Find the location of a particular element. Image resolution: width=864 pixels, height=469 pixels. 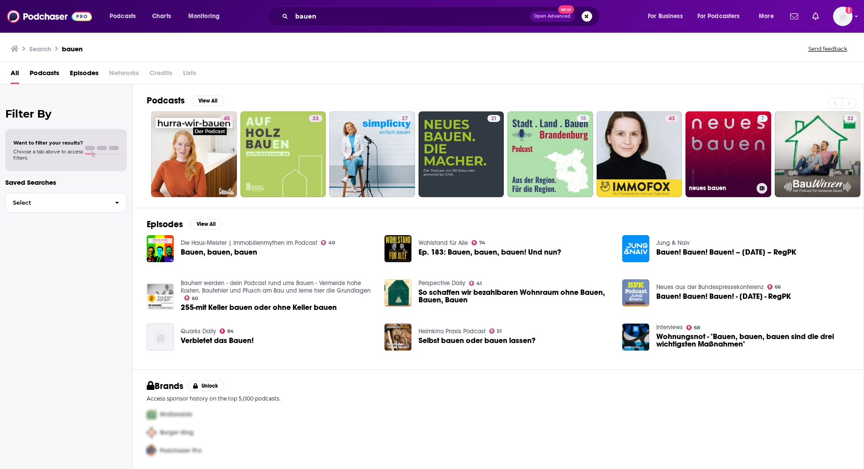

a: Episodes is located at coordinates (84, 75).